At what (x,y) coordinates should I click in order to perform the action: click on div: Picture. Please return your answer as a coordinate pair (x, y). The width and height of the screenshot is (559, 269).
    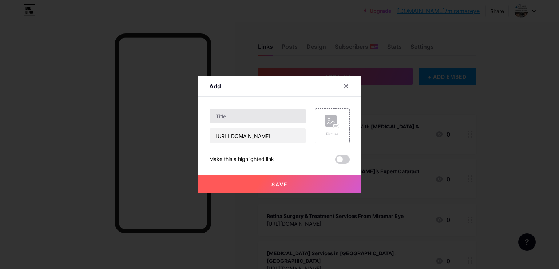
    Looking at the image, I should click on (332, 134).